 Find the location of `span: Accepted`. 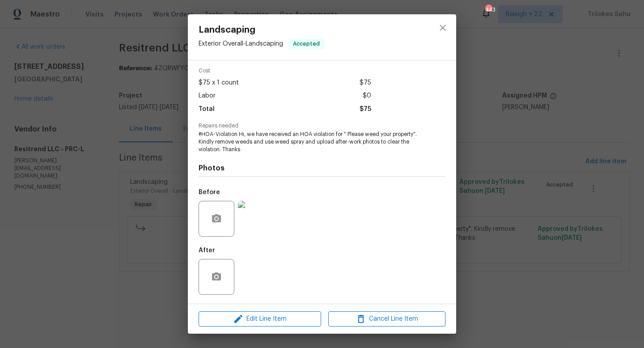

span: Accepted is located at coordinates (307, 44).